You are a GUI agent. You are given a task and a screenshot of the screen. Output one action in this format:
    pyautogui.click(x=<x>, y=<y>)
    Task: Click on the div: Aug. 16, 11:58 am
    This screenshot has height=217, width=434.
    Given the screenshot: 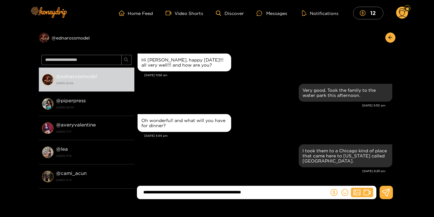 What is the action you would take?
    pyautogui.click(x=184, y=62)
    